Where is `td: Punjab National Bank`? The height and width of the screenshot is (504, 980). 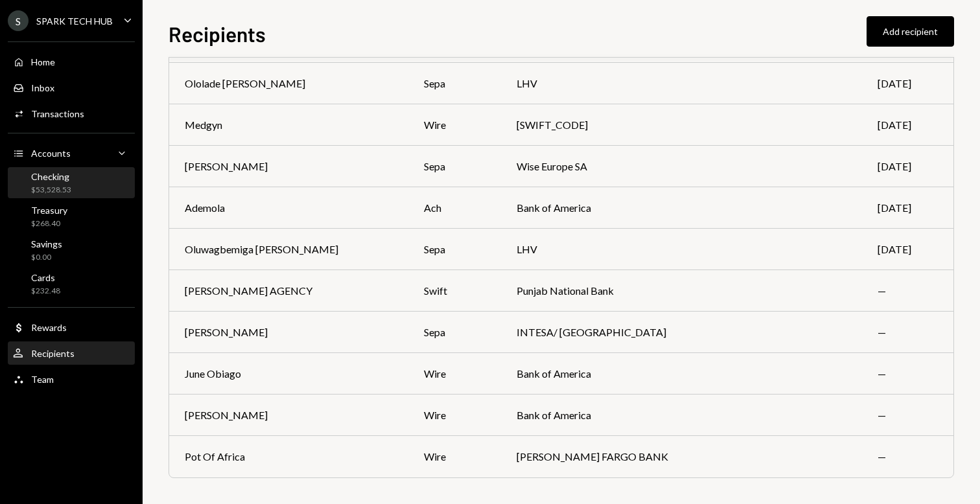
td: Punjab National Bank is located at coordinates (682, 291).